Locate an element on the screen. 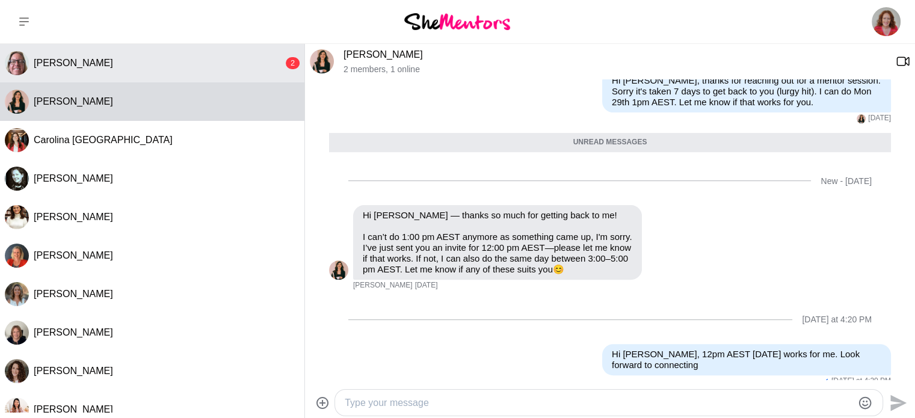 This screenshot has height=418, width=915. button: Send is located at coordinates (897, 403).